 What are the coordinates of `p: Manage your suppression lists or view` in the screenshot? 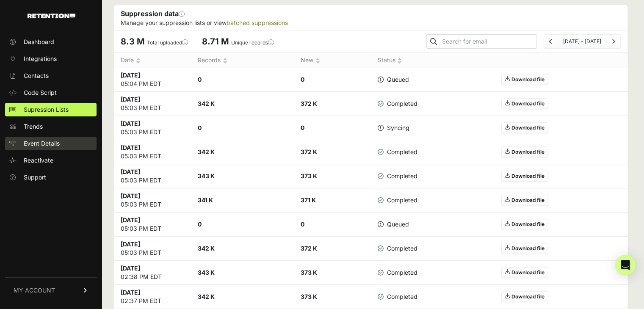 It's located at (370, 23).